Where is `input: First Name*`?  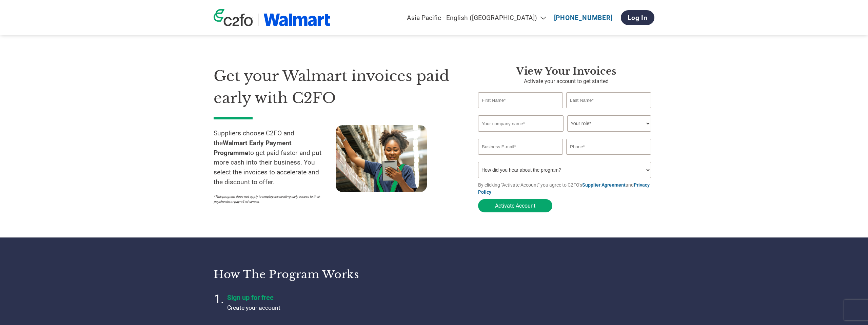
input: First Name* is located at coordinates (521, 100).